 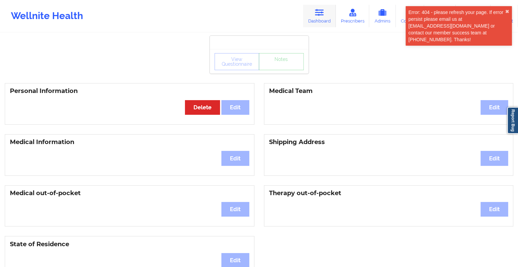 I want to click on h3: Therapy out-of-pocket, so click(x=389, y=193).